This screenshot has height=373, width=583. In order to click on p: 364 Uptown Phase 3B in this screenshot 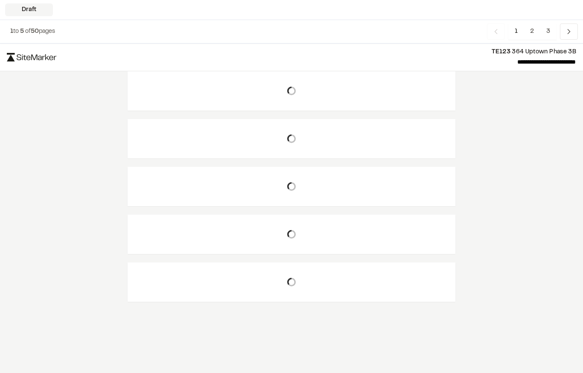, I will do `click(320, 52)`.